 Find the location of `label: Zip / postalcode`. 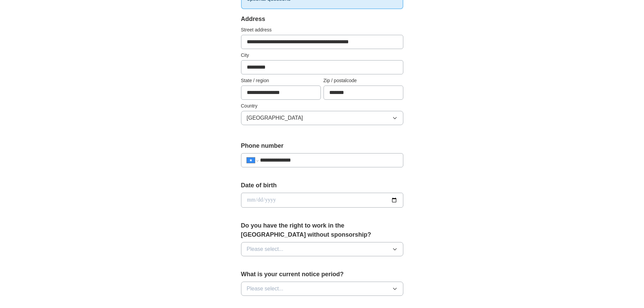

label: Zip / postalcode is located at coordinates (363, 81).